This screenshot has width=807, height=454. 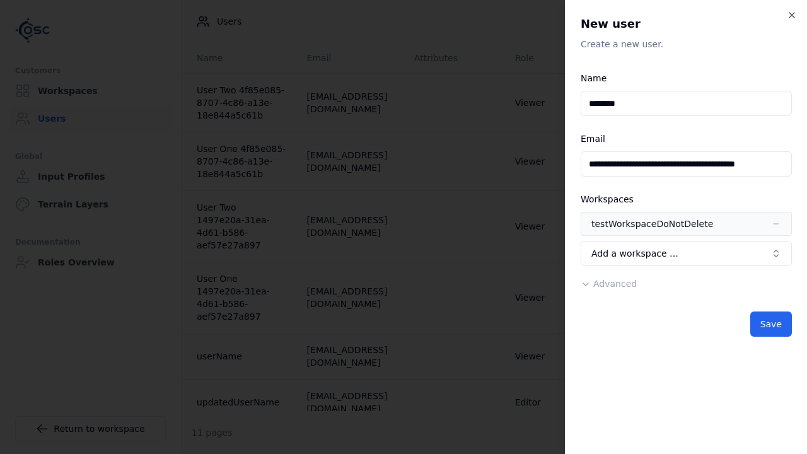 What do you see at coordinates (593, 78) in the screenshot?
I see `label: Name` at bounding box center [593, 78].